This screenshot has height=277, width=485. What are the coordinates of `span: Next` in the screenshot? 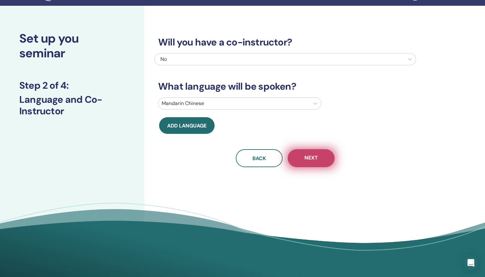 It's located at (311, 158).